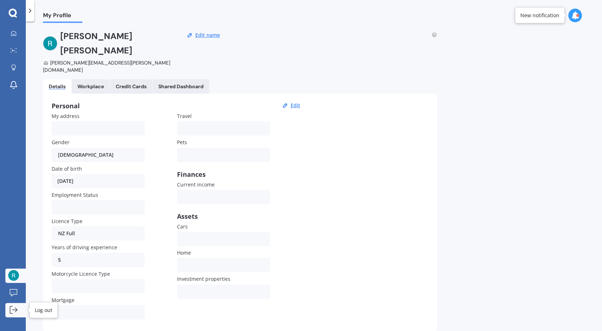  I want to click on a: Credit Cards, so click(131, 86).